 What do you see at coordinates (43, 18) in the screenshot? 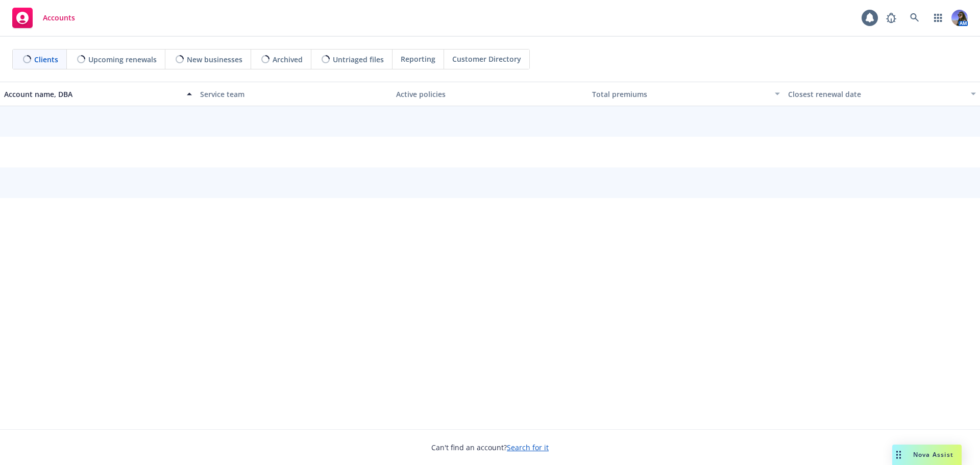
I see `a: Accounts` at bounding box center [43, 18].